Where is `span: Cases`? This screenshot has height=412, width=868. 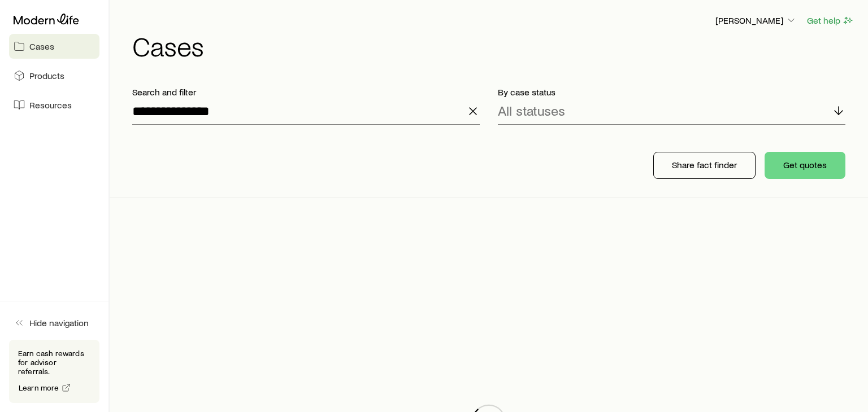
span: Cases is located at coordinates (42, 46).